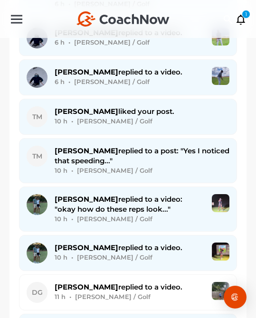 This screenshot has height=318, width=256. Describe the element at coordinates (118, 204) in the screenshot. I see `span: replied to a video: "okay how do these reps look..."` at that location.